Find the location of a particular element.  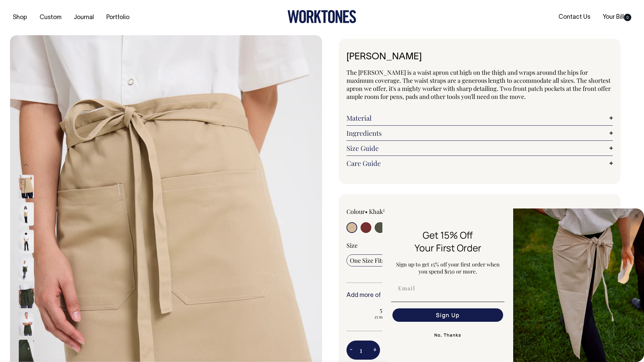

a: Apron Guide is located at coordinates (596, 211).